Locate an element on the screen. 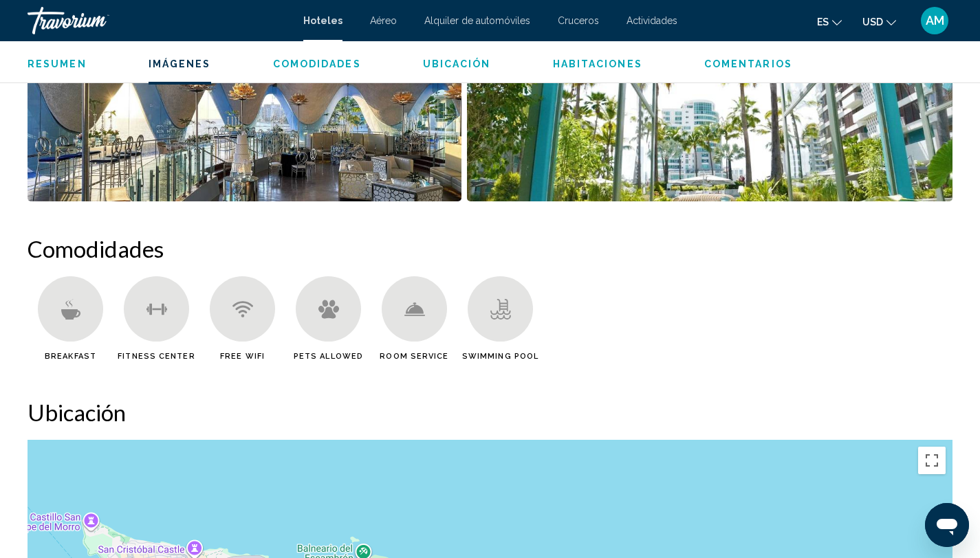 The width and height of the screenshot is (980, 558). span: USD is located at coordinates (873, 22).